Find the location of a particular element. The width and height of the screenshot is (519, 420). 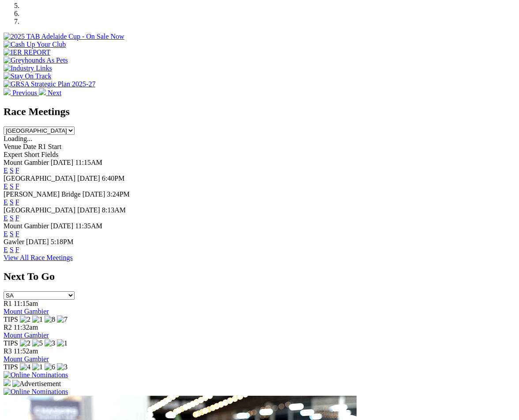

span: 3:24PM is located at coordinates (118, 194).